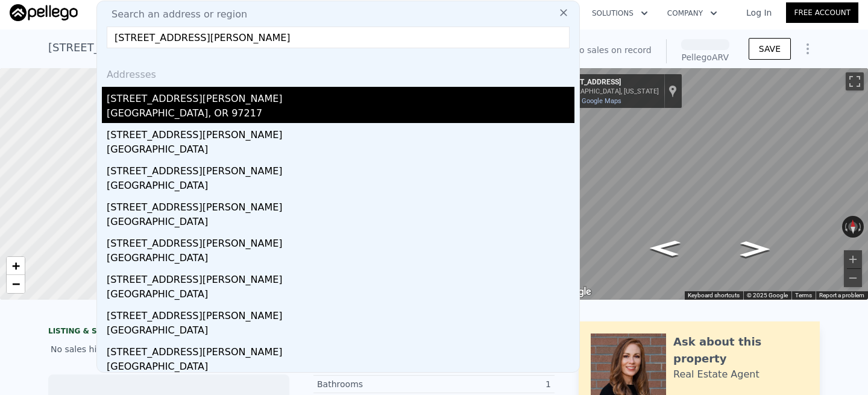  I want to click on a: Log In, so click(759, 13).